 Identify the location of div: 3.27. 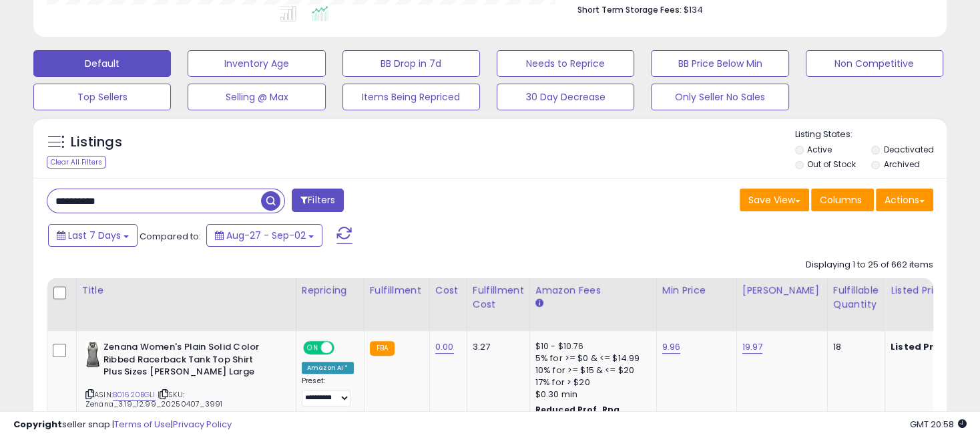
(496, 347).